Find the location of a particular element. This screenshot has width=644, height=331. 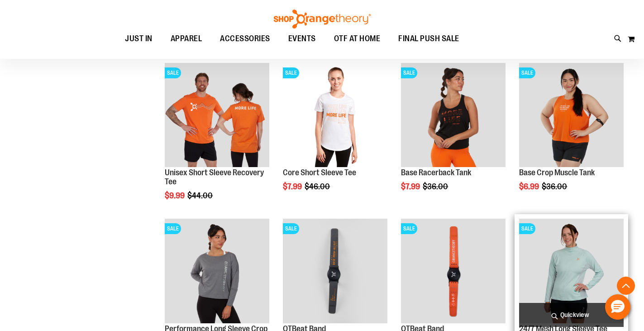

span: FINAL PUSH SALE is located at coordinates (429, 38).